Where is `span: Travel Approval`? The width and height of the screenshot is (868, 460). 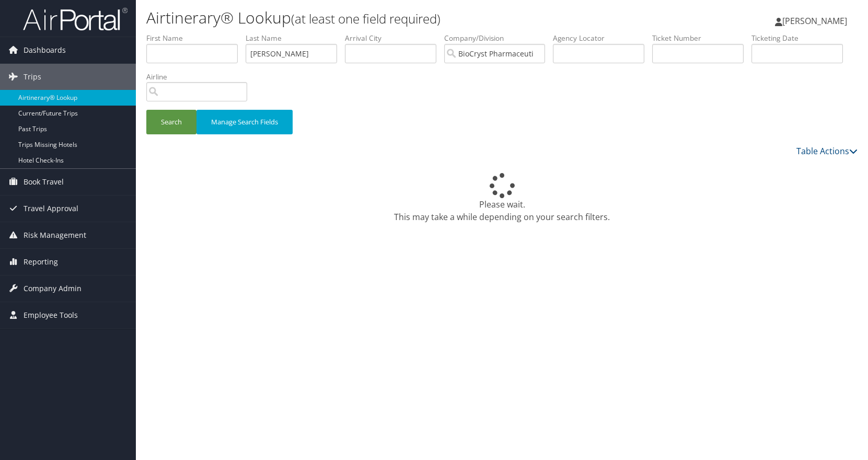
span: Travel Approval is located at coordinates (51, 208).